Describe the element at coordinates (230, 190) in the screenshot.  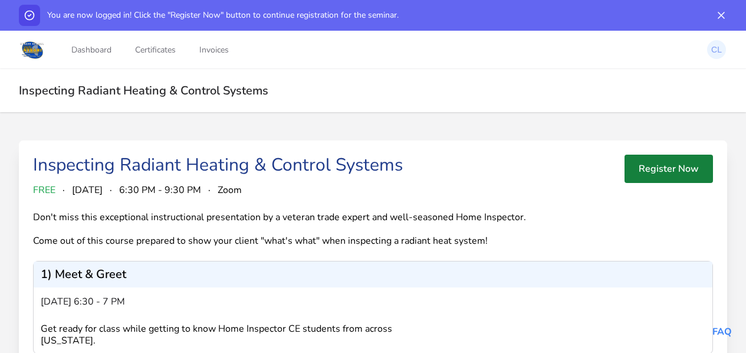
I see `span: Zoom` at that location.